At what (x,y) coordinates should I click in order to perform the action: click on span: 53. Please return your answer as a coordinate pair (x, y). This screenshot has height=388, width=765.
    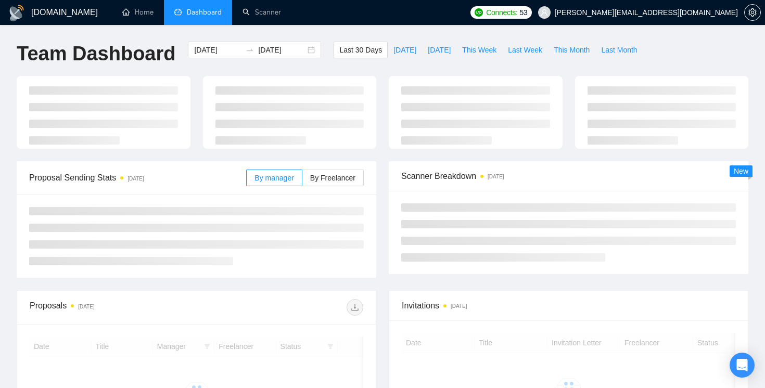
    Looking at the image, I should click on (524, 12).